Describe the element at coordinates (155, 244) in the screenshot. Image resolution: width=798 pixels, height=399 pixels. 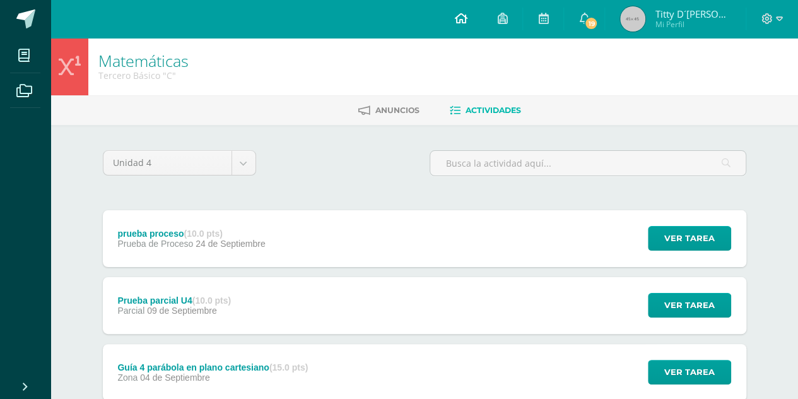
I see `span: Prueba de Proceso` at that location.